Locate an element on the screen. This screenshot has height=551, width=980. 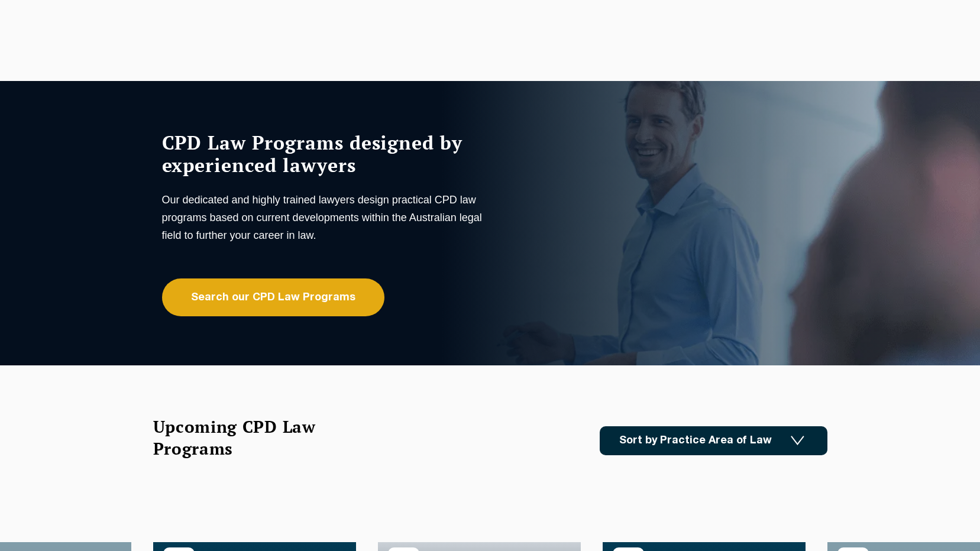
h2: Upcoming CPD Law Programs is located at coordinates (249, 437).